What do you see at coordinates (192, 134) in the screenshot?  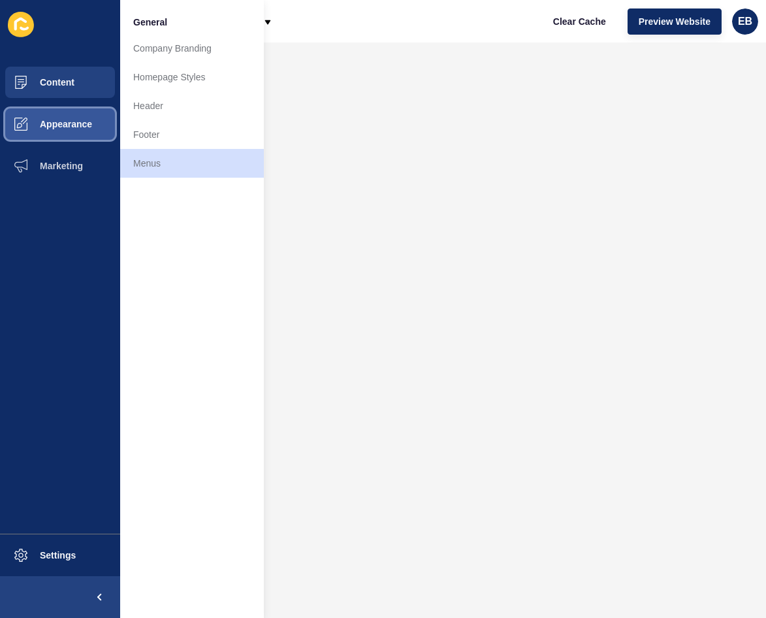 I see `a: Footer` at bounding box center [192, 134].